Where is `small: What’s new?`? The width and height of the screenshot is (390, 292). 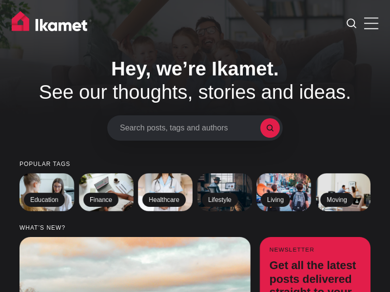
small: What’s new? is located at coordinates (195, 228).